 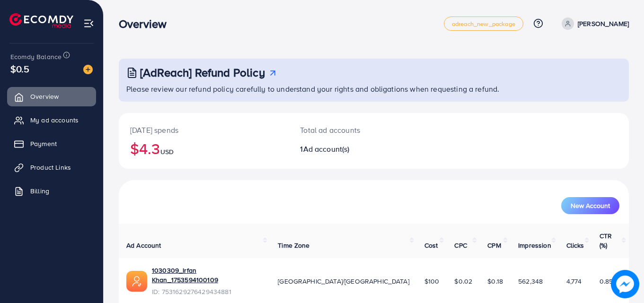 I want to click on span: Ad Account, so click(x=144, y=245).